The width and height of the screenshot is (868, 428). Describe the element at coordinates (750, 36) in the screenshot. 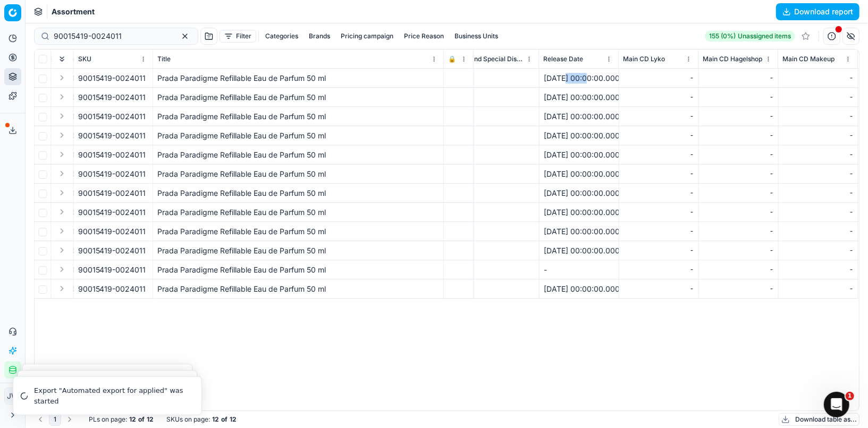

I see `a: 155 (0%)Unassigned items` at that location.